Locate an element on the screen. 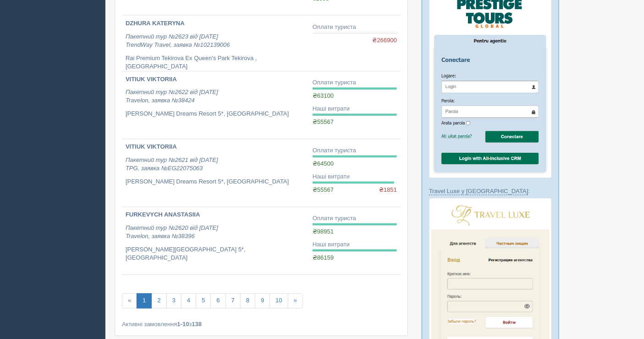  b: 1-10 is located at coordinates (183, 324).